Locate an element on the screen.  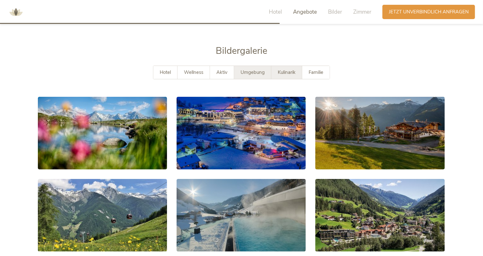
span: Angebote is located at coordinates (305, 12).